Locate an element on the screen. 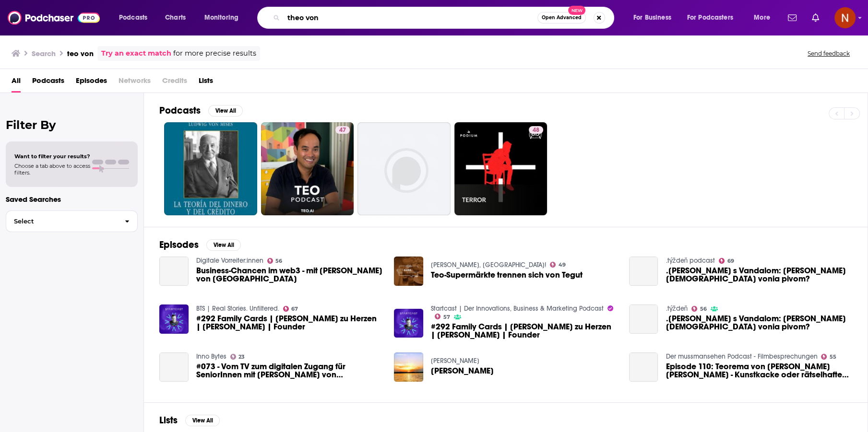 Image resolution: width=868 pixels, height=432 pixels. span: Monitoring is located at coordinates (221, 18).